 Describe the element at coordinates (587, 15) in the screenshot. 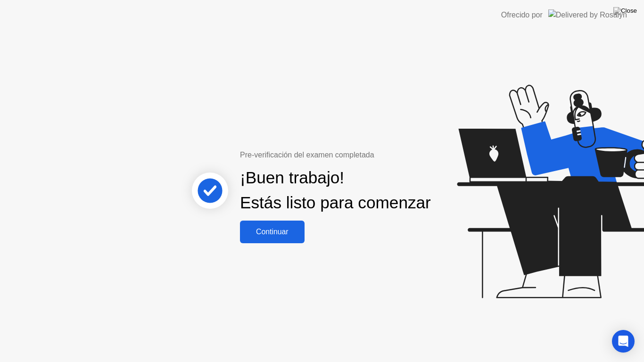

I see `img: Delivered by Rosalyn` at that location.